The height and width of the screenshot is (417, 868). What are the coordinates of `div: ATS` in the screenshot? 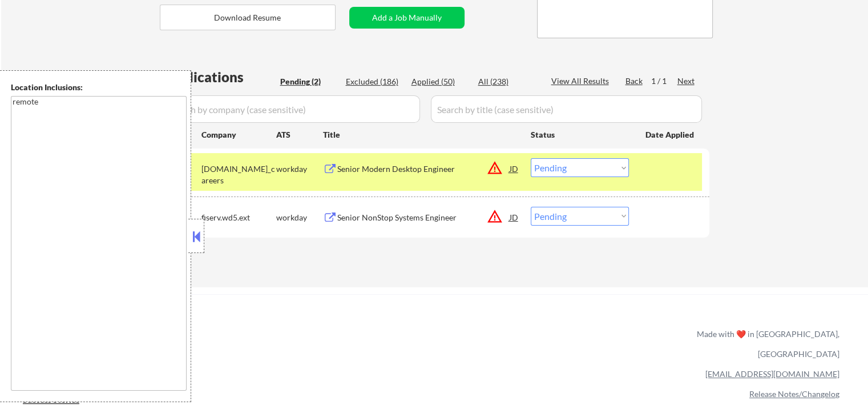 It's located at (299, 135).